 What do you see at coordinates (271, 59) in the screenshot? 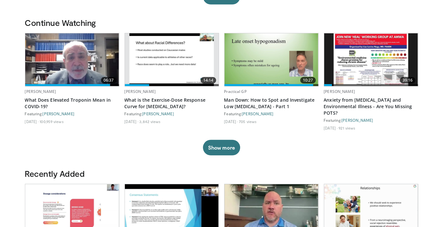
I see `a: 10:27` at bounding box center [271, 59].